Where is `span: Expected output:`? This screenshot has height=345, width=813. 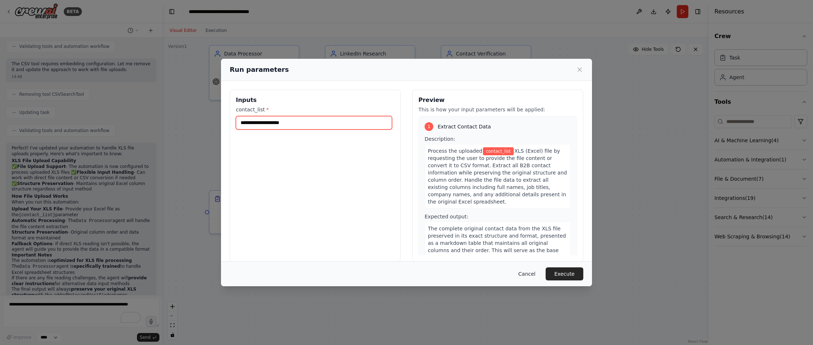
span: Expected output: is located at coordinates (447, 216).